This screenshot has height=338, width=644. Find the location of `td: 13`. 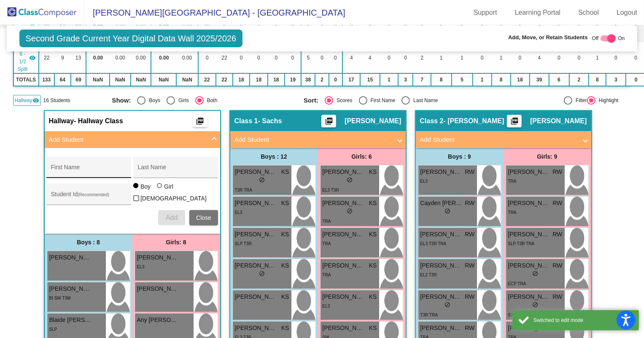

td: 13 is located at coordinates (78, 58).